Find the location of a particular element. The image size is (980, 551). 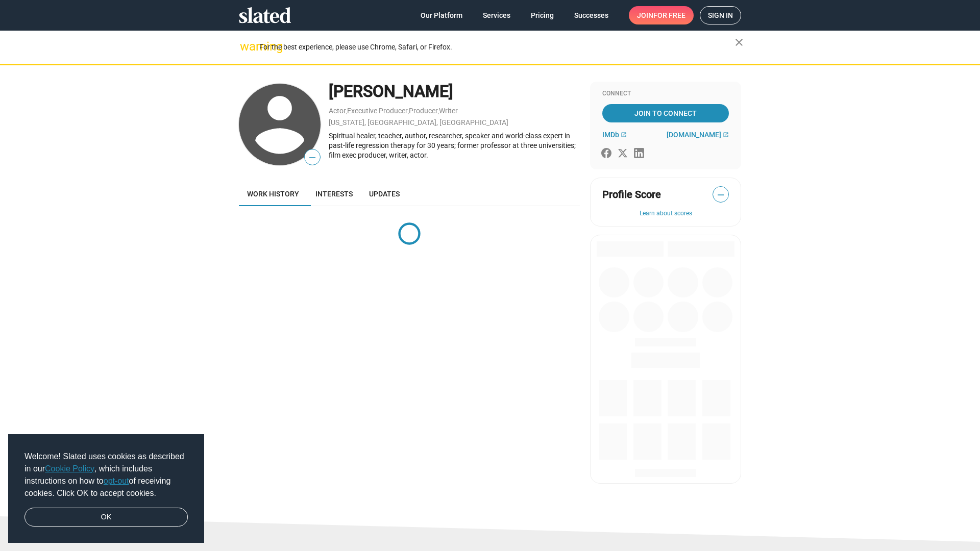

a: IMDb is located at coordinates (615, 135).